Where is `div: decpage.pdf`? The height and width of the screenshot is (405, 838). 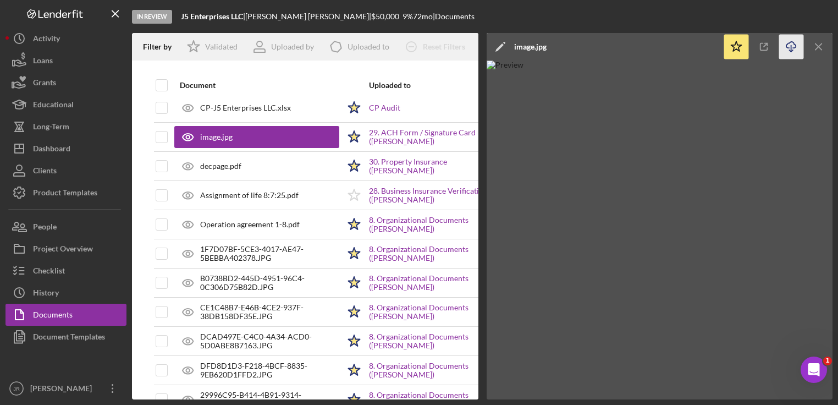
div: decpage.pdf is located at coordinates (221, 166).